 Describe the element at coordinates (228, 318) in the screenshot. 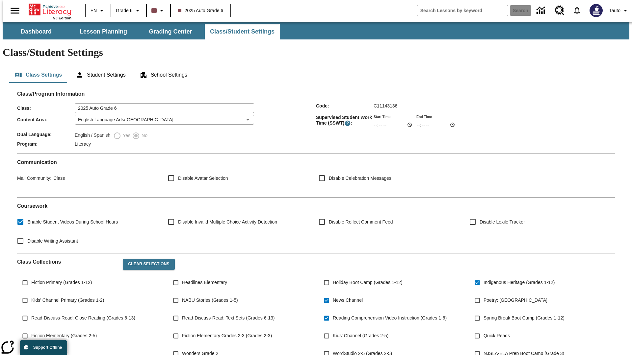

I see `span: Read-Discuss-Read: Text Sets (Grades 6-13)` at that location.